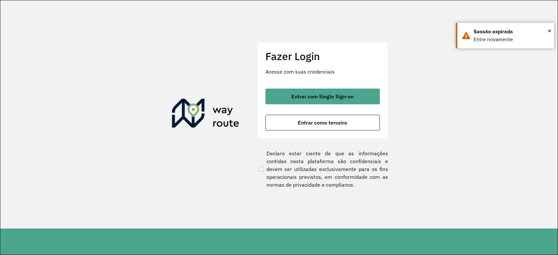 Image resolution: width=558 pixels, height=255 pixels. Describe the element at coordinates (511, 40) in the screenshot. I see `div: Entre novamente` at that location.